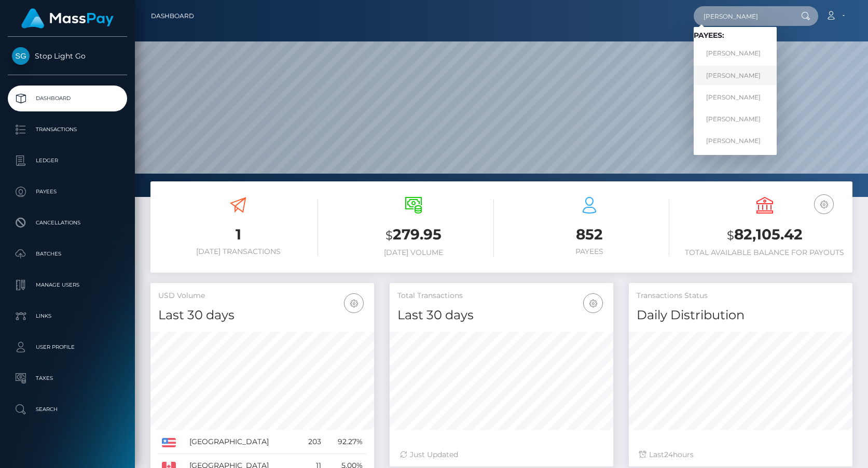  I want to click on div: Just Updated, so click(501, 454).